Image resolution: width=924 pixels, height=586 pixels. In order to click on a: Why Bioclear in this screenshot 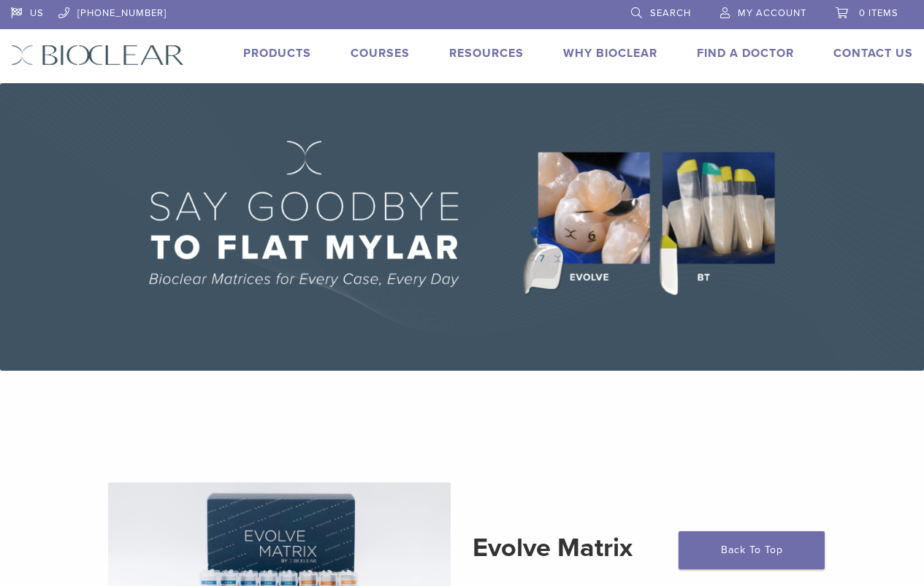, I will do `click(609, 53)`.